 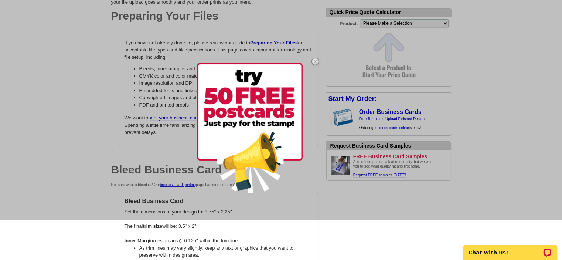 I want to click on img: closebutton.png, so click(x=315, y=61).